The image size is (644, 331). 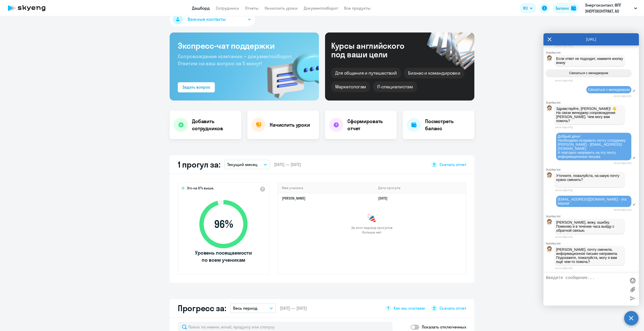 What do you see at coordinates (253, 308) in the screenshot?
I see `button: Весь период` at bounding box center [253, 308].